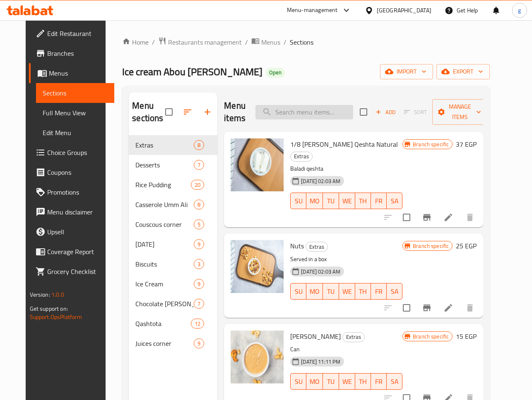 The image size is (532, 400). Describe the element at coordinates (312, 11) in the screenshot. I see `div: Menu-management` at that location.